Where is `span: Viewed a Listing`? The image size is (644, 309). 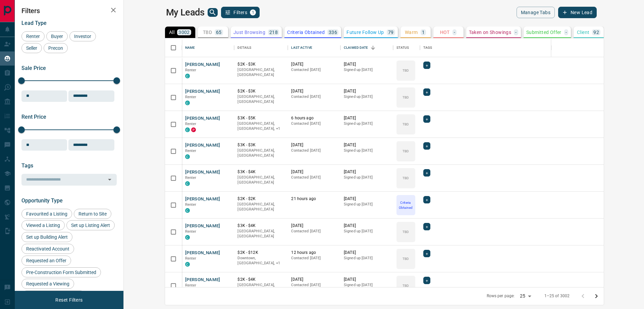
span: Viewed a Listing is located at coordinates (43, 225).